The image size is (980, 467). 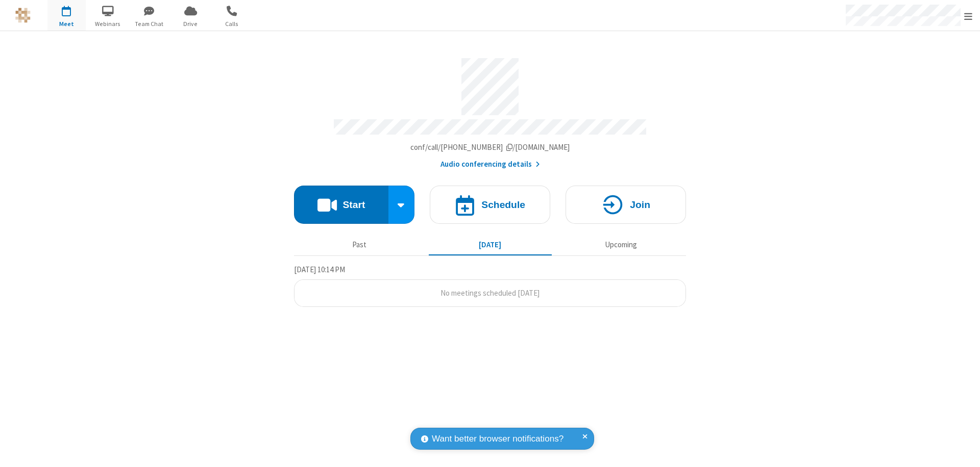 I want to click on button: Copy my meeting room linkCopy my meeting room link, so click(x=490, y=148).